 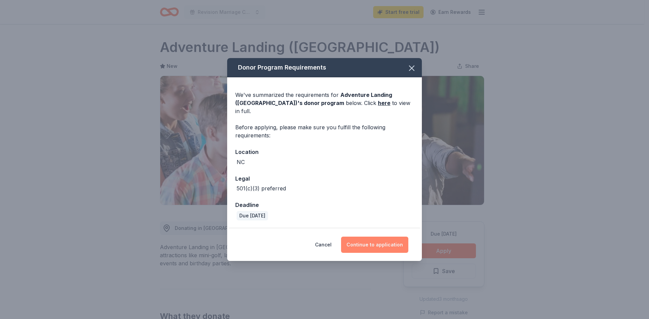 What do you see at coordinates (241, 162) in the screenshot?
I see `div: NC` at bounding box center [241, 162].